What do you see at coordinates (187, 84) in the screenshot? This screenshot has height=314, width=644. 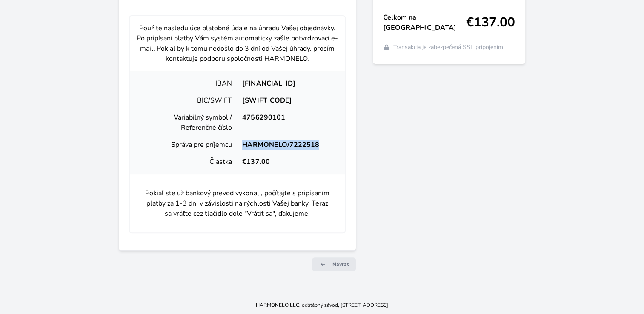 I see `div: IBAN` at bounding box center [187, 84].